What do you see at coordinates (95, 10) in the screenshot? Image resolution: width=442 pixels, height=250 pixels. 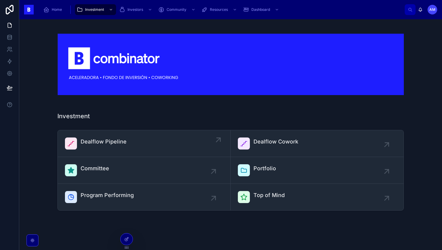 I see `a: Investment` at bounding box center [95, 10].